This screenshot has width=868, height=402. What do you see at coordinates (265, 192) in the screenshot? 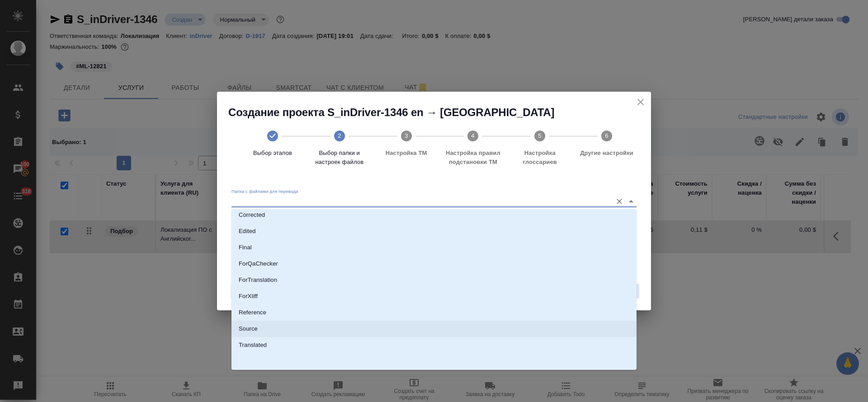
I see `label: Папка с файлами для перевода` at bounding box center [265, 192].